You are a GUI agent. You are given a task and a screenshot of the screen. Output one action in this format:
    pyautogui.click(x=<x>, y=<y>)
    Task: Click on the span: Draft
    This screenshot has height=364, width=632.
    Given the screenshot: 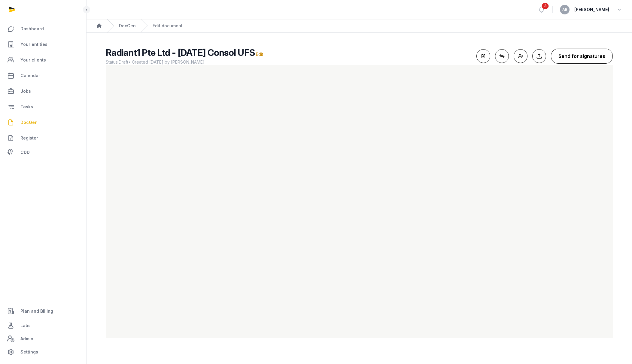 What is the action you would take?
    pyautogui.click(x=124, y=62)
    